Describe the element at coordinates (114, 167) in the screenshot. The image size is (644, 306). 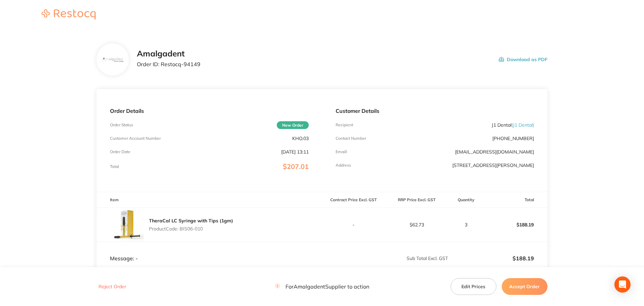
I see `p: Total` at that location.